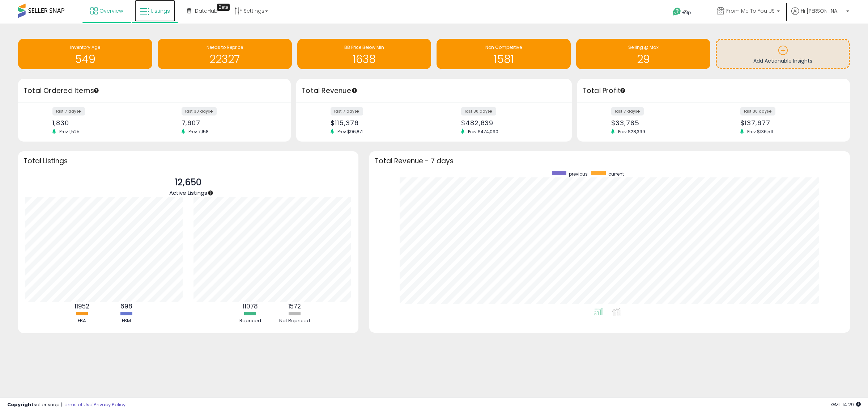  Describe the element at coordinates (188, 182) in the screenshot. I see `p: 12,650` at that location.